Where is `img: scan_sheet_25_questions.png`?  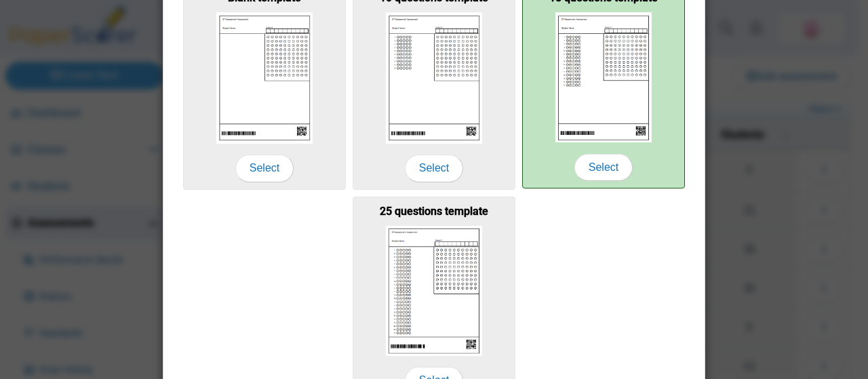
img: scan_sheet_25_questions.png is located at coordinates (434, 291).